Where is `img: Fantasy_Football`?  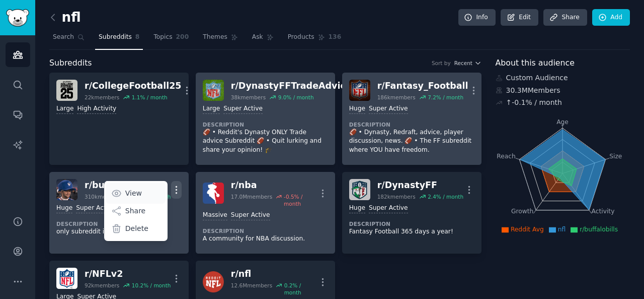 img: Fantasy_Football is located at coordinates (359, 90).